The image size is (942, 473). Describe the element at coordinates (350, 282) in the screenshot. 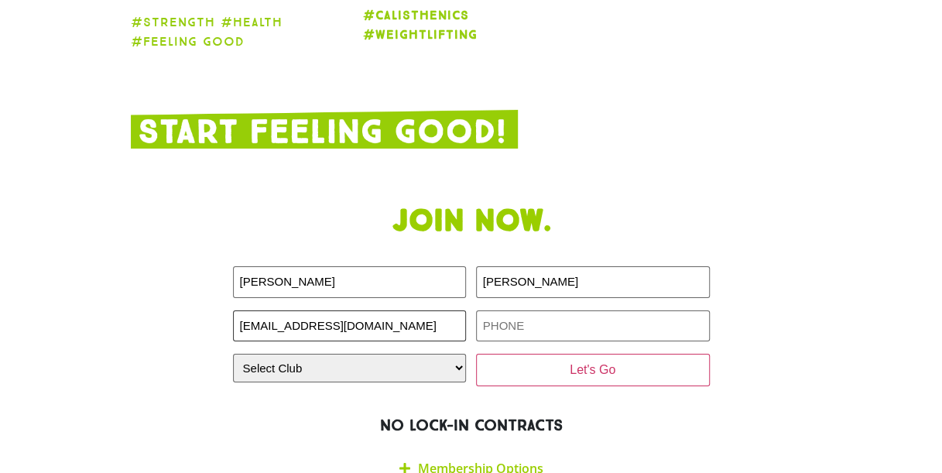

I see `input: FIRST NAME` at that location.